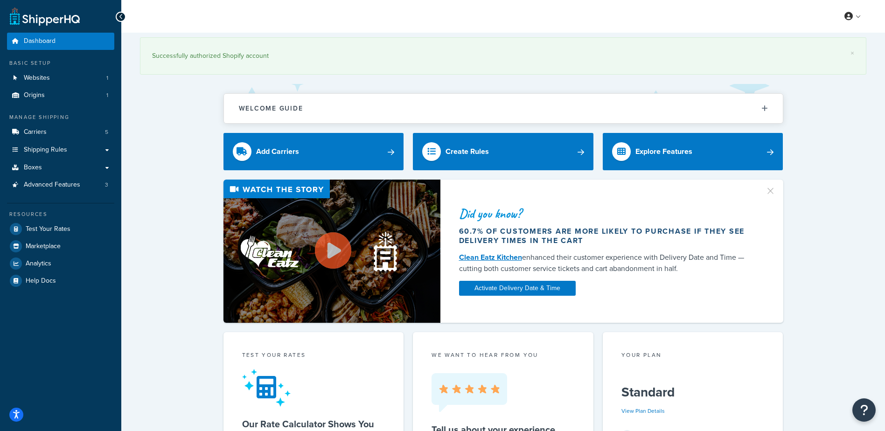 The width and height of the screenshot is (885, 431). Describe the element at coordinates (61, 281) in the screenshot. I see `a: Help Docs` at that location.